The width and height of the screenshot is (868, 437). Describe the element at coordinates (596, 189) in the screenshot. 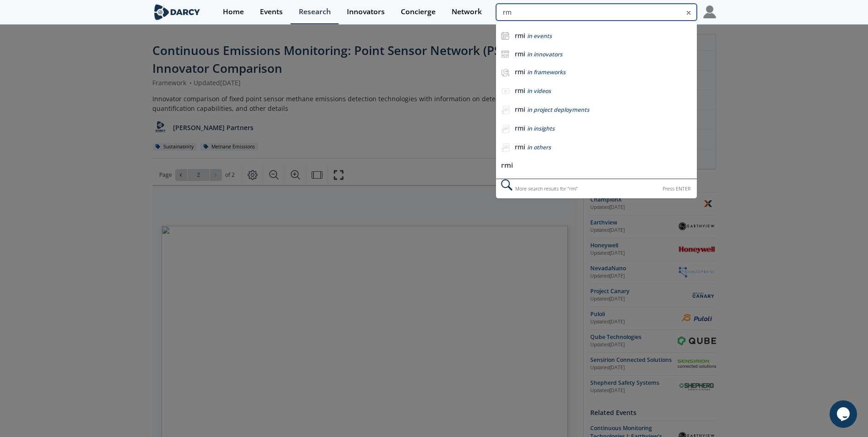

I see `div: More search results for " rmi "` at that location.